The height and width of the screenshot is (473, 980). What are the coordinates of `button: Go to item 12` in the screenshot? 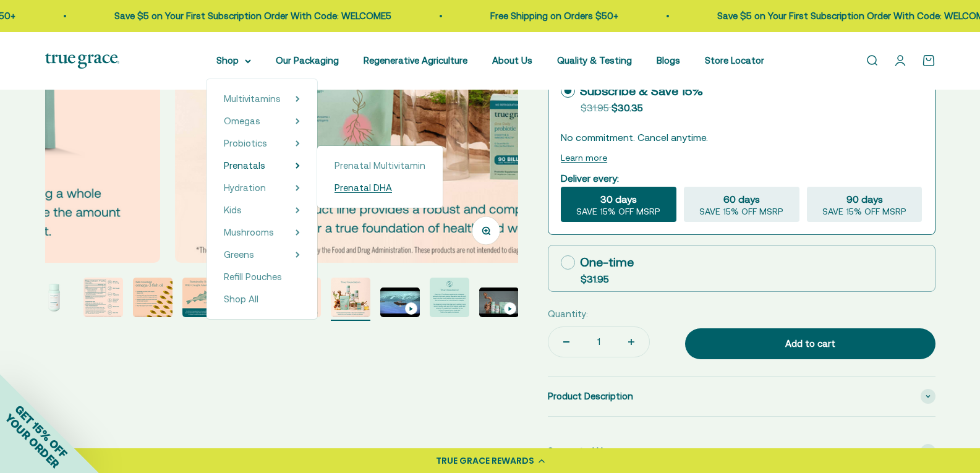 It's located at (499, 305).